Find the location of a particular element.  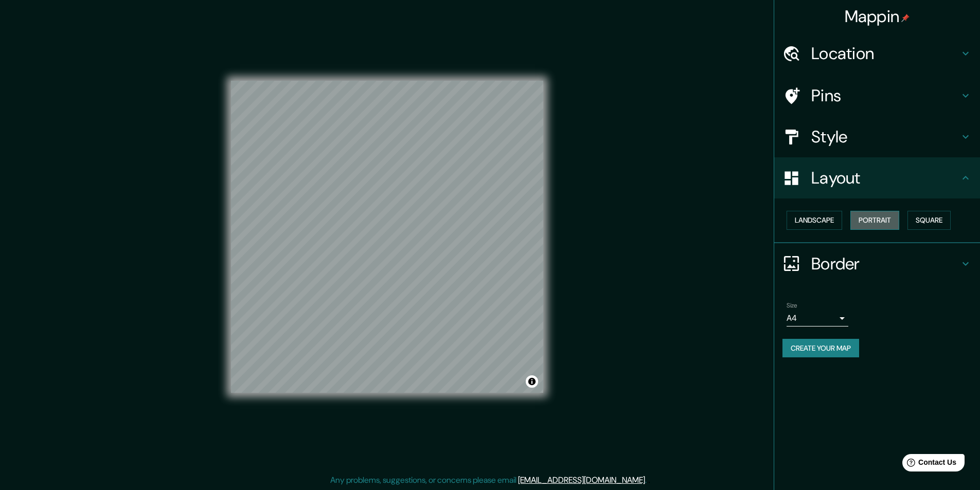

h4: Border is located at coordinates (885, 264).